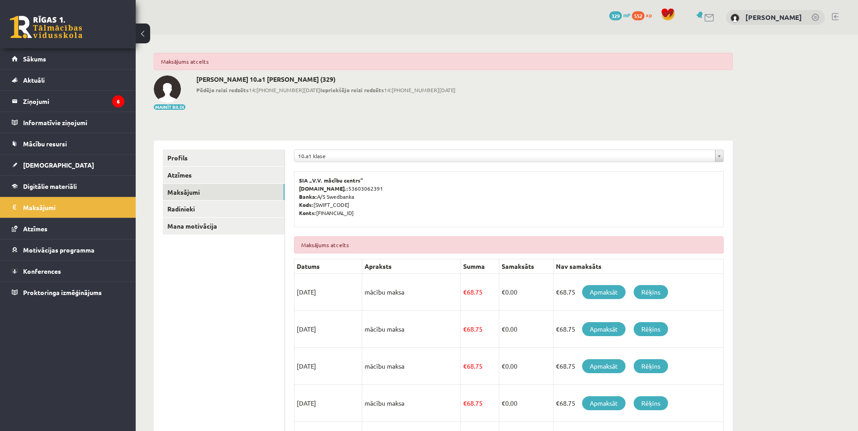 The image size is (858, 431). Describe the element at coordinates (68, 293) in the screenshot. I see `a: Proktoringa izmēģinājums` at that location.